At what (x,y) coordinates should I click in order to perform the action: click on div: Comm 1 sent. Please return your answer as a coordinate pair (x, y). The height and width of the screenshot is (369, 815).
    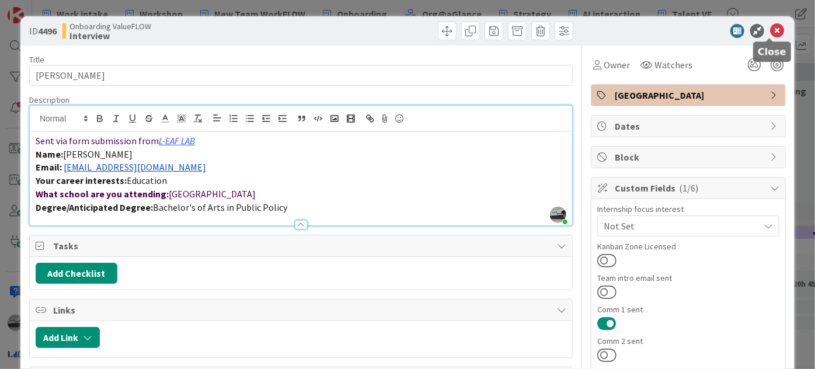
    Looking at the image, I should click on (688, 309).